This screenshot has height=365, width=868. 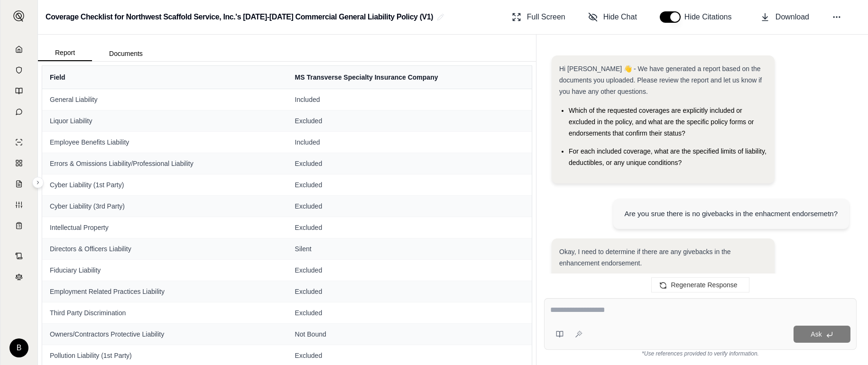 I want to click on span: Cyber Liability (1st Party), so click(x=165, y=185).